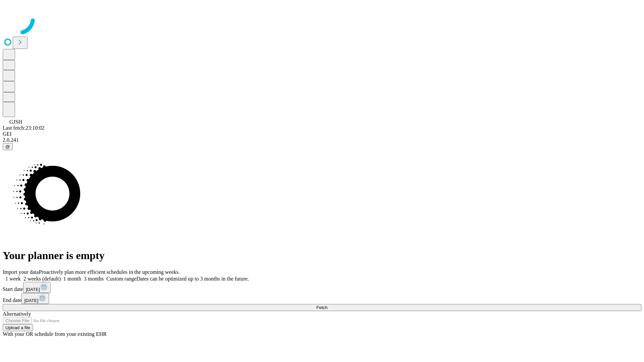 This screenshot has height=362, width=644. What do you see at coordinates (72, 278) in the screenshot?
I see `span: 1 month` at bounding box center [72, 278].